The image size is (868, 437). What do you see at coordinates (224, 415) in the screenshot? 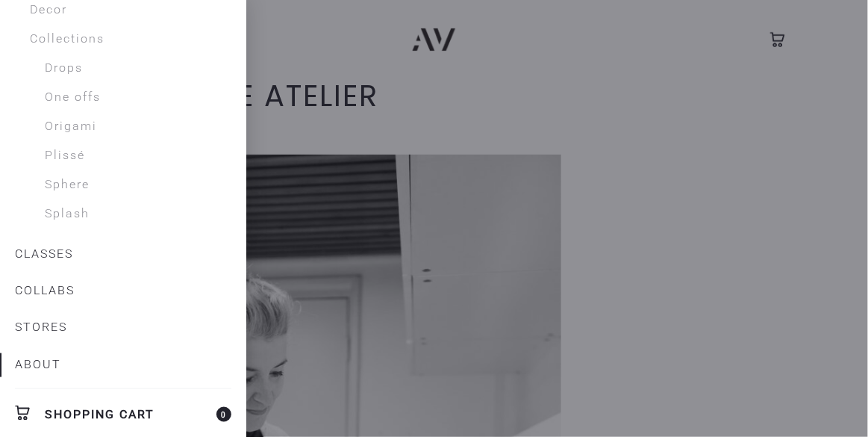
I see `span: 0` at bounding box center [224, 415].